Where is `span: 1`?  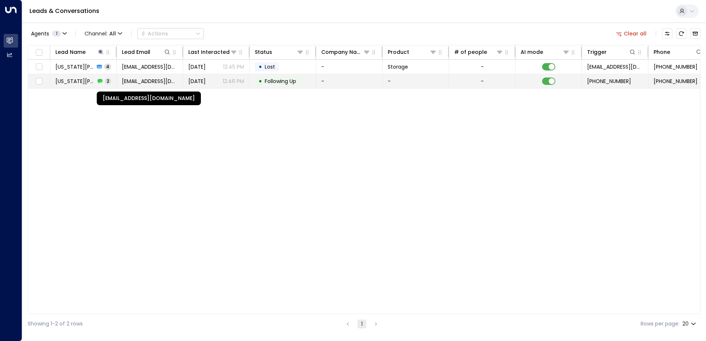 span: 1 is located at coordinates (57, 34).